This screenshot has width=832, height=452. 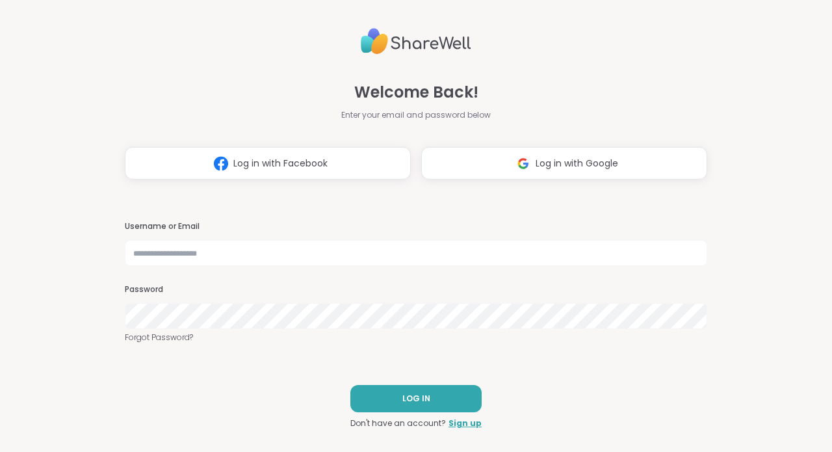 I want to click on a: Forgot Password?, so click(x=416, y=338).